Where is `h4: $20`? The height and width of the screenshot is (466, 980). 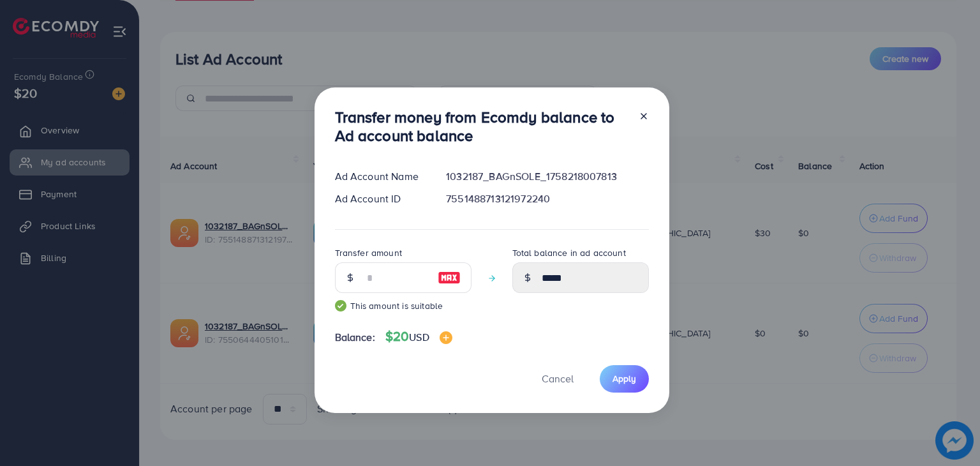 h4: $20 is located at coordinates (418, 337).